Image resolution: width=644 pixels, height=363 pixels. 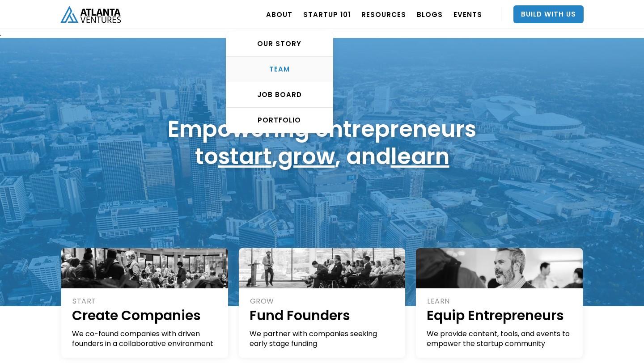 I want to click on div: OUR STORY, so click(x=280, y=44).